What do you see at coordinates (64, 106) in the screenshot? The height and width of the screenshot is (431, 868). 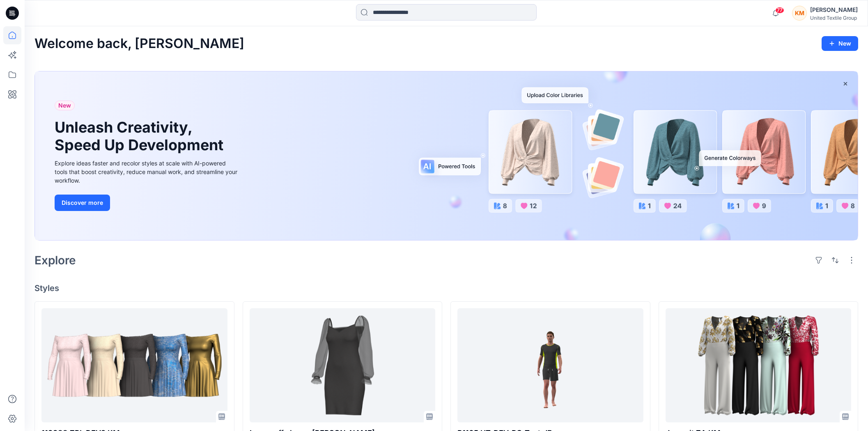 I see `span: New` at bounding box center [64, 106].